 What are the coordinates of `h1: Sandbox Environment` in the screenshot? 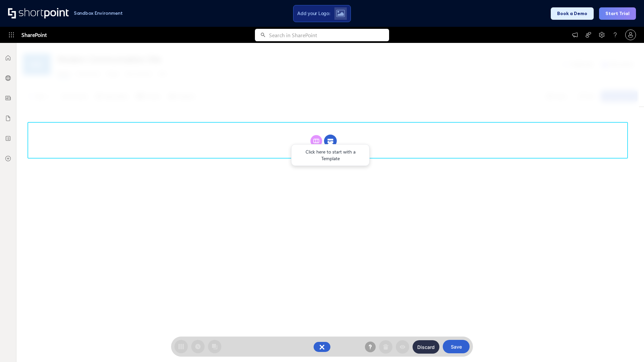 It's located at (98, 13).